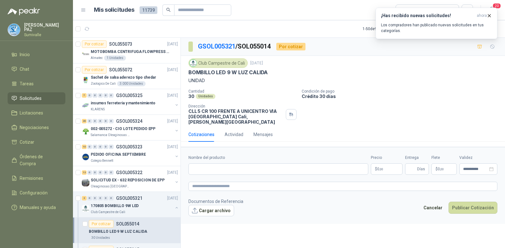 The image size is (505, 248). Describe the element at coordinates (115, 206) in the screenshot. I see `p: 170805 BOMBILLO 9W LED` at that location.